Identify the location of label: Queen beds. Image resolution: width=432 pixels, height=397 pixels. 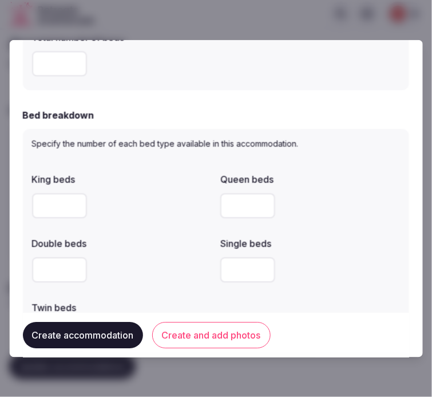
(311, 179).